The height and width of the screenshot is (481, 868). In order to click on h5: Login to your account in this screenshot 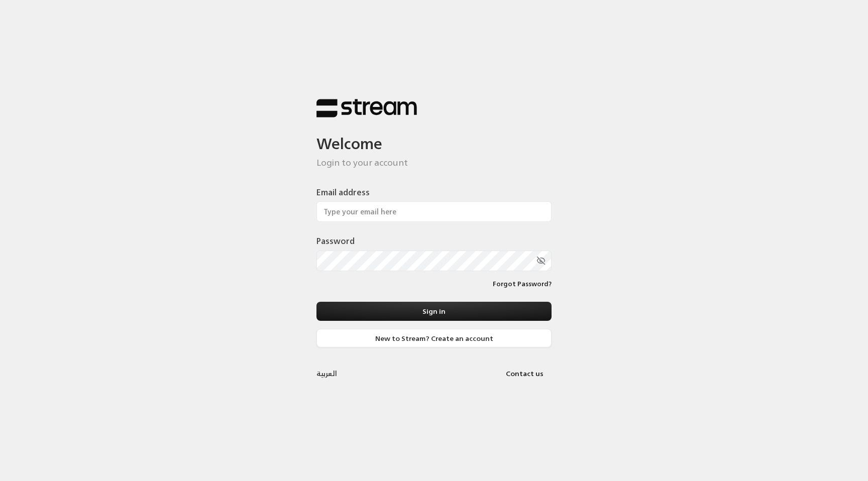, I will do `click(434, 162)`.